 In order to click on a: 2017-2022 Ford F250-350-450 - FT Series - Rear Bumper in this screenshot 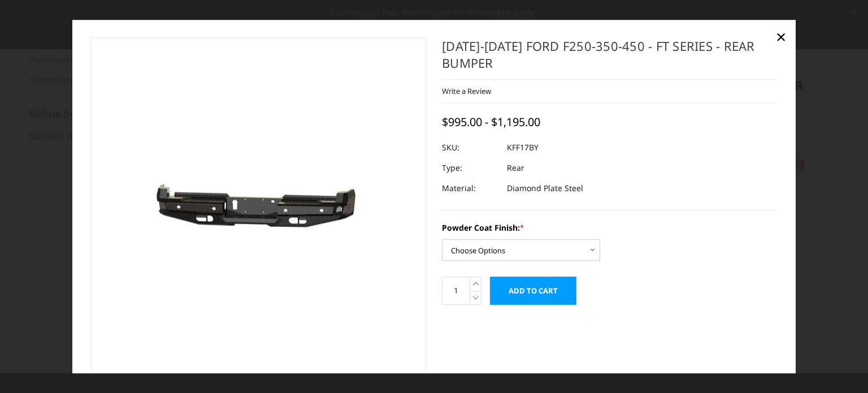, I will do `click(258, 207)`.